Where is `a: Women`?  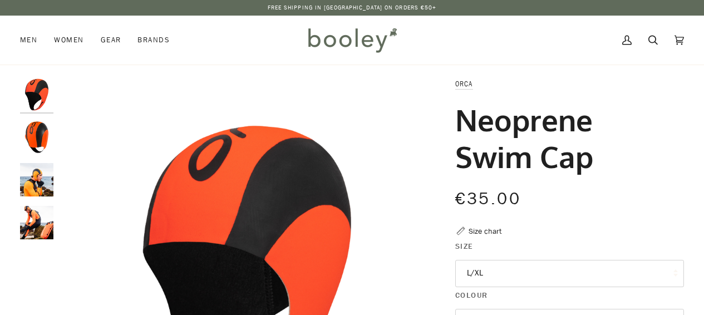
a: Women is located at coordinates (68, 40).